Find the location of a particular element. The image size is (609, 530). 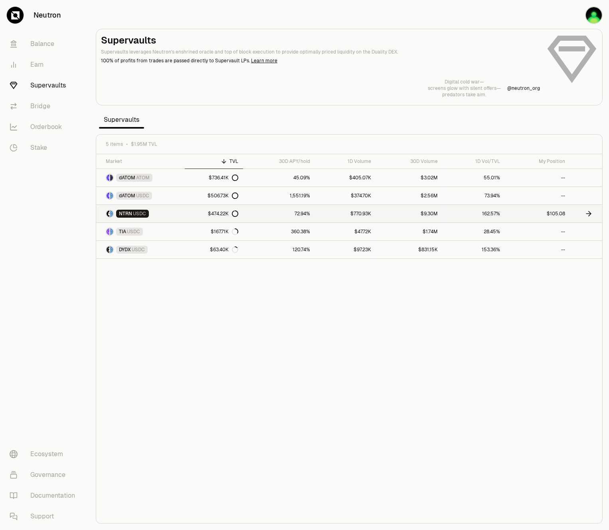

div: 1D Vol/TVL is located at coordinates (474, 161).